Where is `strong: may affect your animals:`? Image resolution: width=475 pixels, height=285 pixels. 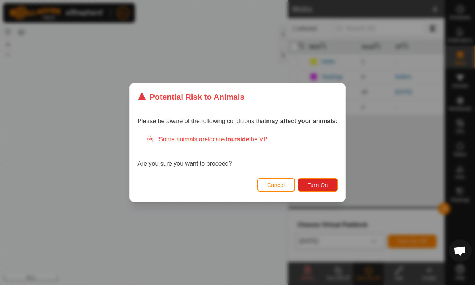
strong: may affect your animals: is located at coordinates (302, 121).